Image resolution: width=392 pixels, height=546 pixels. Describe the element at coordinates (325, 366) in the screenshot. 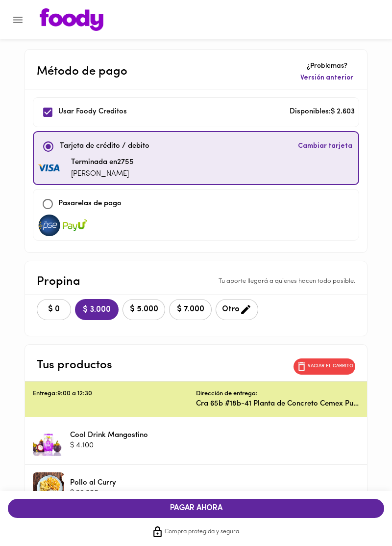

I see `button: Vaciar el carrito` at that location.